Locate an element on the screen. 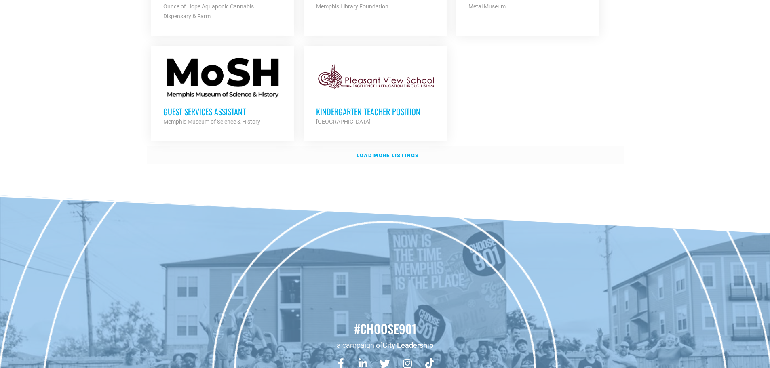 The height and width of the screenshot is (368, 770). strong: Load more listings is located at coordinates (388, 155).